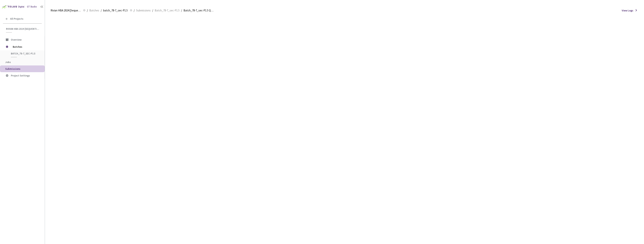 The height and width of the screenshot is (244, 644). I want to click on span: Jobs, so click(8, 62).